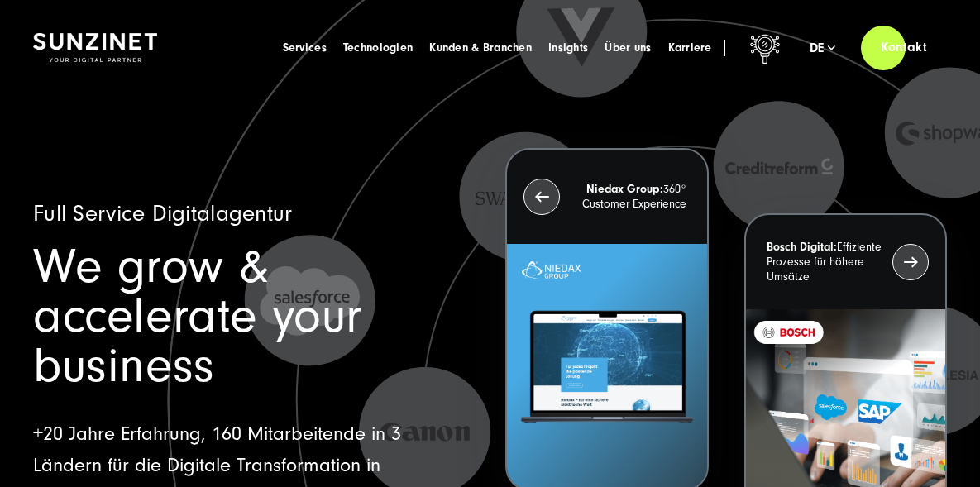 Image resolution: width=980 pixels, height=487 pixels. Describe the element at coordinates (628, 48) in the screenshot. I see `span: Über uns` at that location.